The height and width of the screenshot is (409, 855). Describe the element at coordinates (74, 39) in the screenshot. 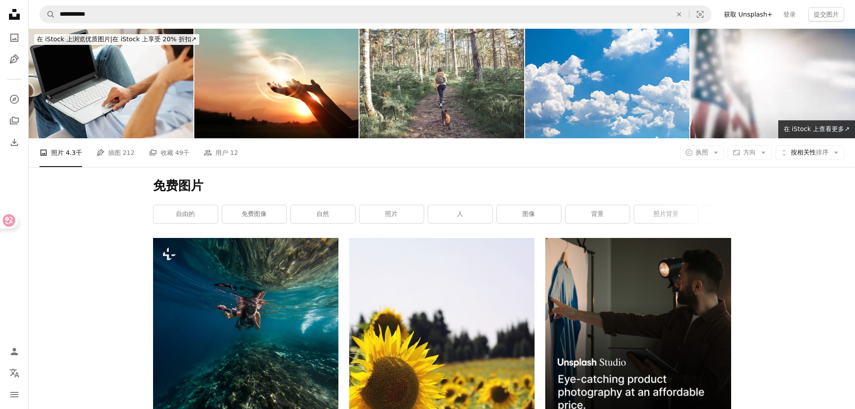

I see `font: 在 iStock 上浏览优质图片` at that location.